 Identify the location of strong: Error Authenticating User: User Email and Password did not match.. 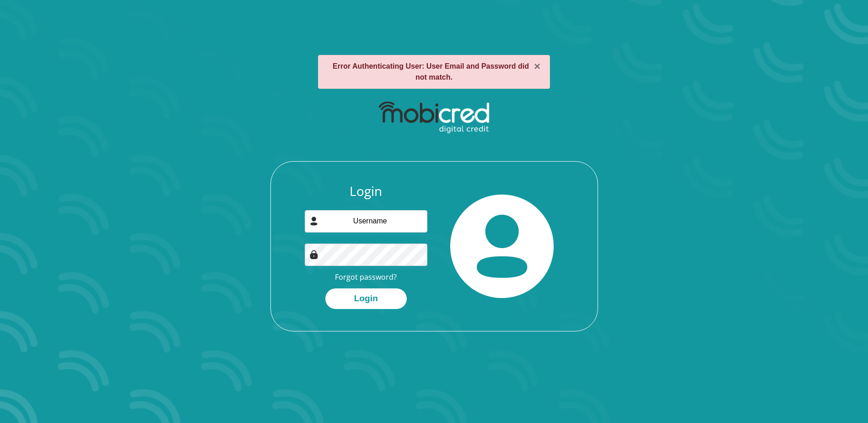
(431, 72).